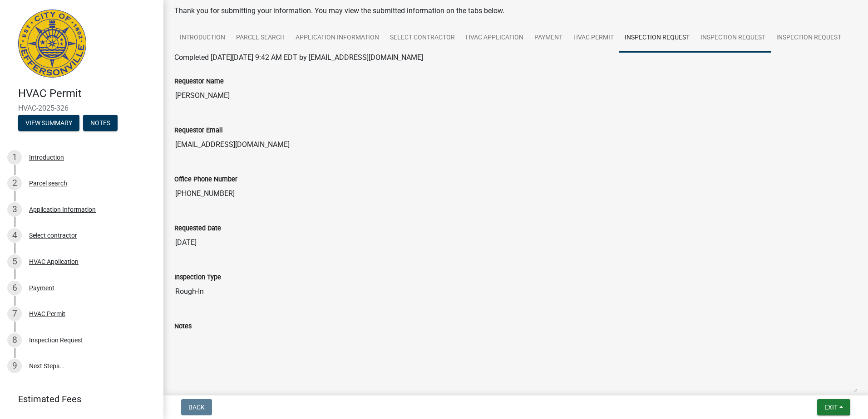  What do you see at coordinates (78, 399) in the screenshot?
I see `a: Estimated Fees` at bounding box center [78, 399].